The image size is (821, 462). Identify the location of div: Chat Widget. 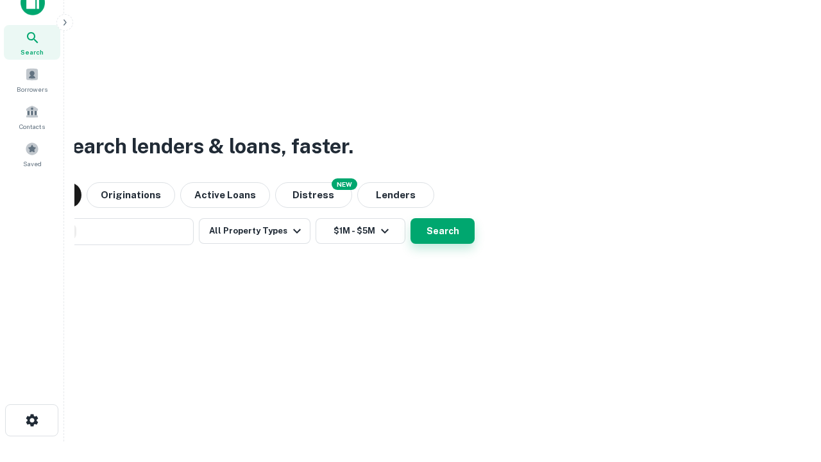
(789, 390).